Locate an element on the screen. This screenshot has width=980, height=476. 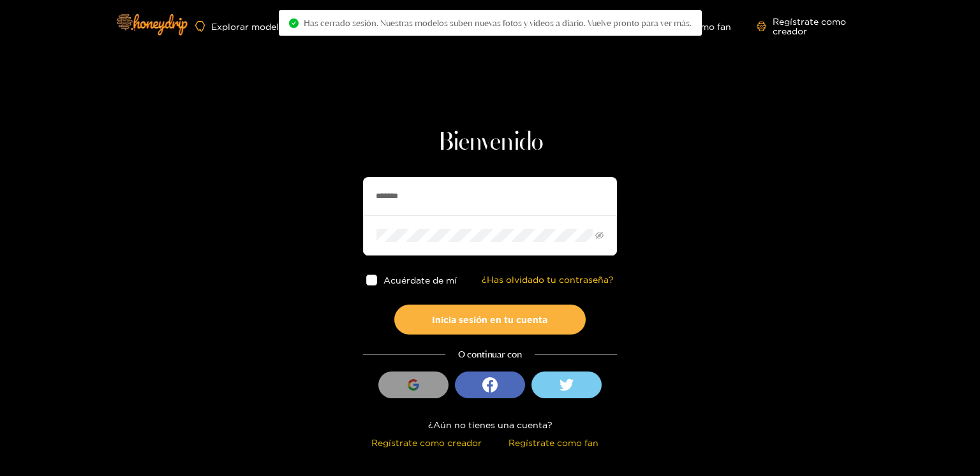
font: ¿Has olvidado tu contraseña? is located at coordinates (547, 279).